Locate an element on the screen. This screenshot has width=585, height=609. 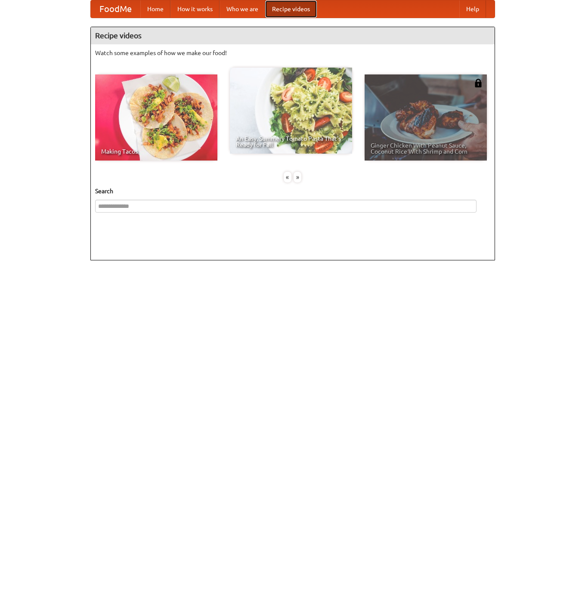
h5: Search is located at coordinates (293, 191).